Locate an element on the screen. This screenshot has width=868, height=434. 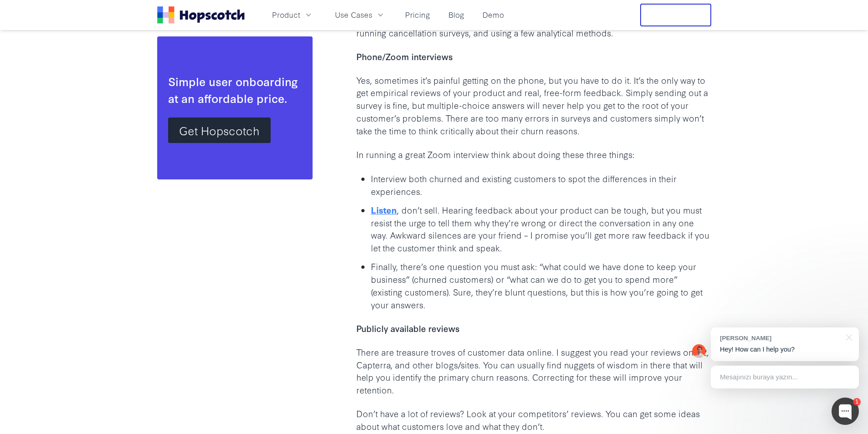
img: Mark Spera is located at coordinates (699, 351).